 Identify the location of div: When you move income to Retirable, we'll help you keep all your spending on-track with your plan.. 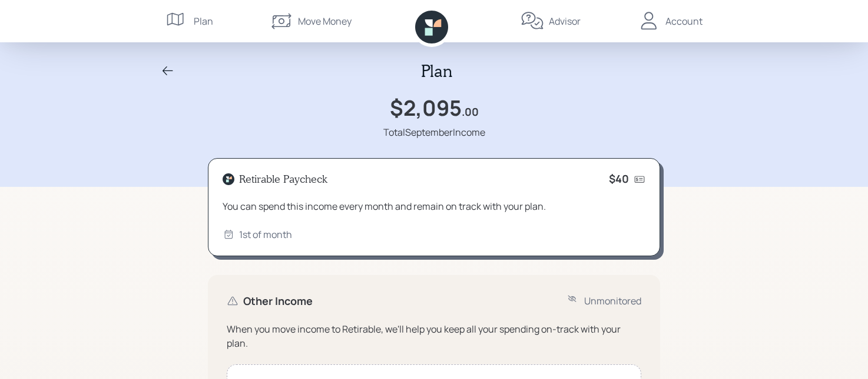
(434, 336).